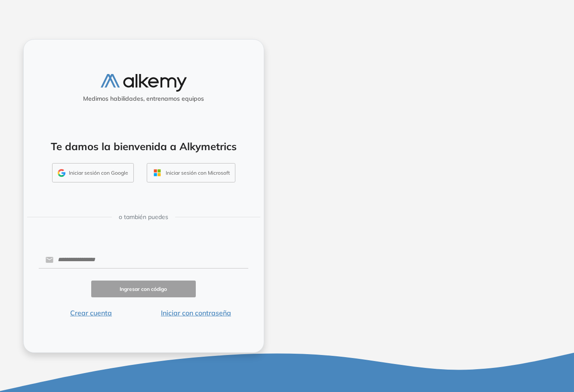  What do you see at coordinates (62, 173) in the screenshot?
I see `img: GMAIL_ICON` at bounding box center [62, 173].